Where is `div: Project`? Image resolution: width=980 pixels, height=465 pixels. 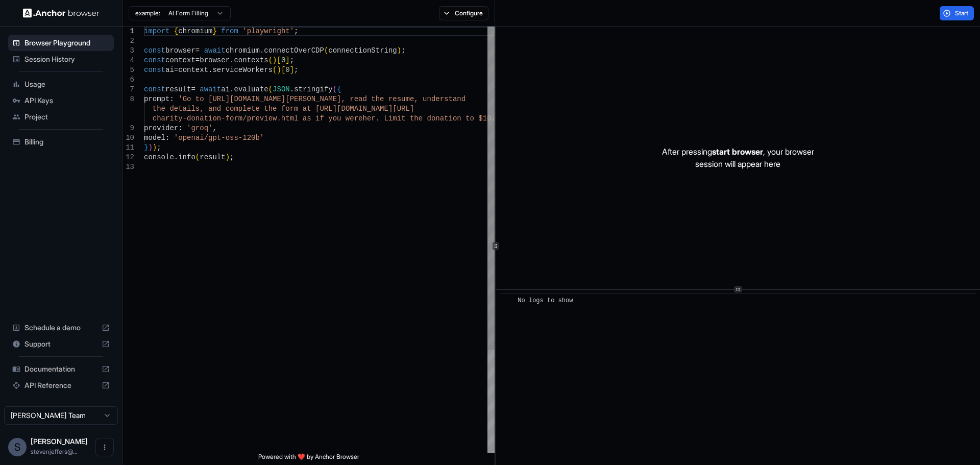
div: Project is located at coordinates (61, 117).